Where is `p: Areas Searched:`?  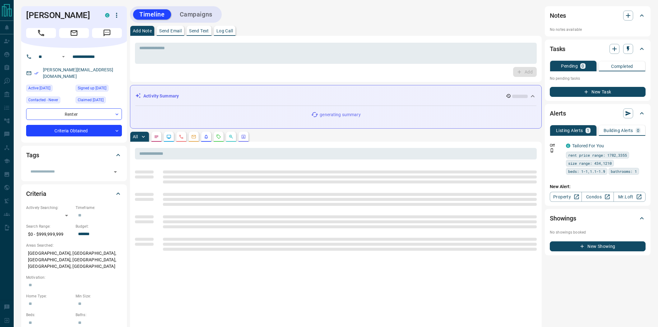 p: Areas Searched: is located at coordinates (74, 245).